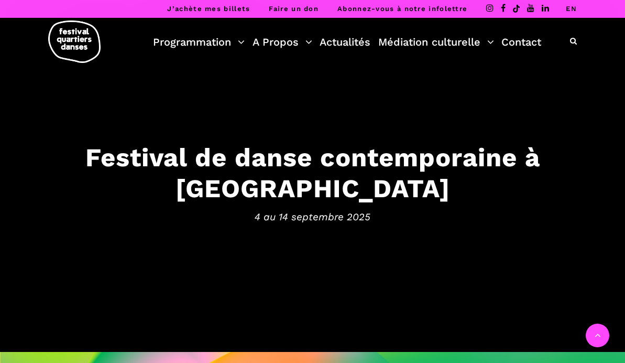 The width and height of the screenshot is (625, 363). I want to click on a: J’achète mes billets, so click(209, 8).